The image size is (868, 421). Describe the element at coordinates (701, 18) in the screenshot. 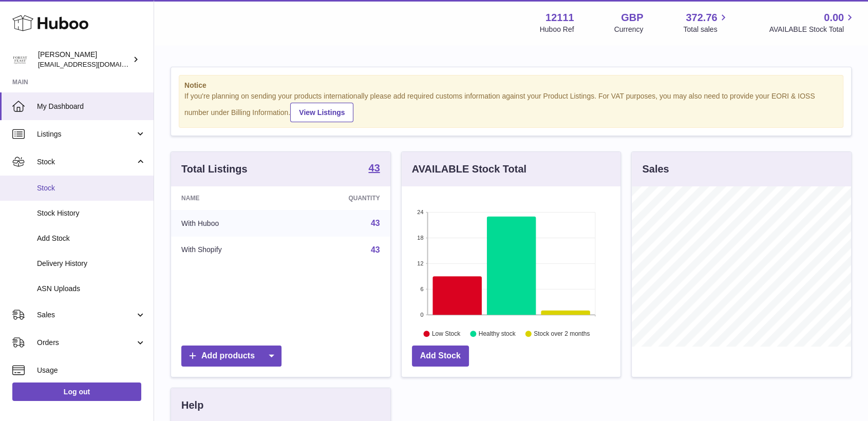

I see `span: 372.76` at that location.